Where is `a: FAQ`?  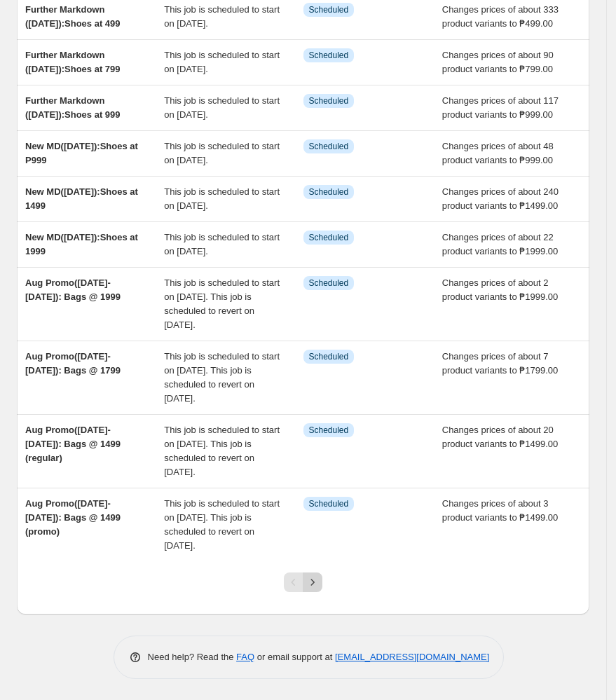 a: FAQ is located at coordinates (246, 657).